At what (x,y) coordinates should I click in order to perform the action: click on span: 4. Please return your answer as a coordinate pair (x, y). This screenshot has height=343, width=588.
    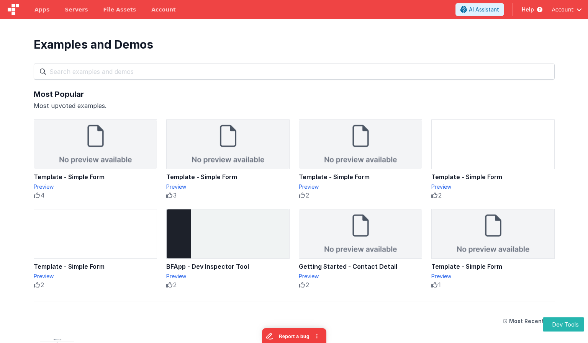
    Looking at the image, I should click on (43, 195).